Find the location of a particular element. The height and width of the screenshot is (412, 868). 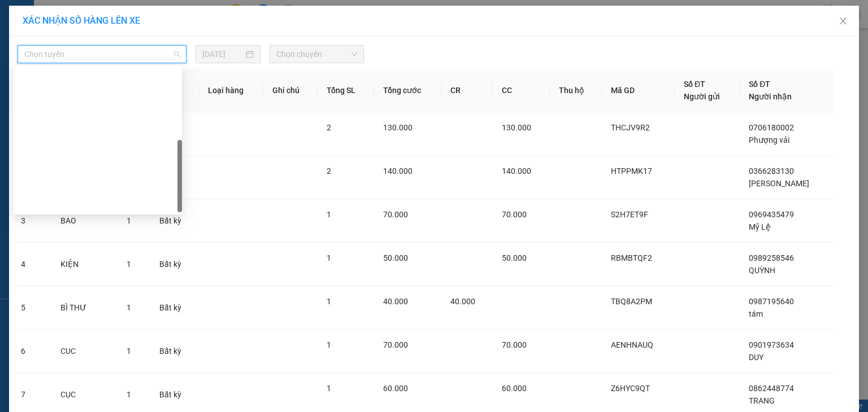

td: KIỆN is located at coordinates (85, 264).